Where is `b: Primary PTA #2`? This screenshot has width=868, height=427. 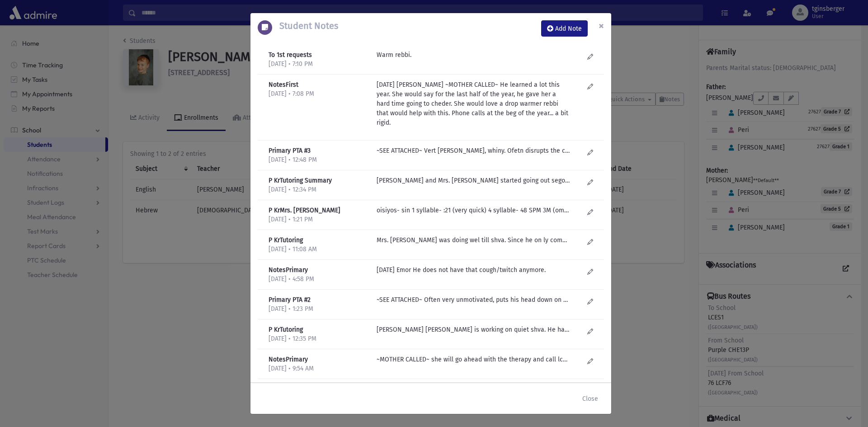
b: Primary PTA #2 is located at coordinates (289, 300).